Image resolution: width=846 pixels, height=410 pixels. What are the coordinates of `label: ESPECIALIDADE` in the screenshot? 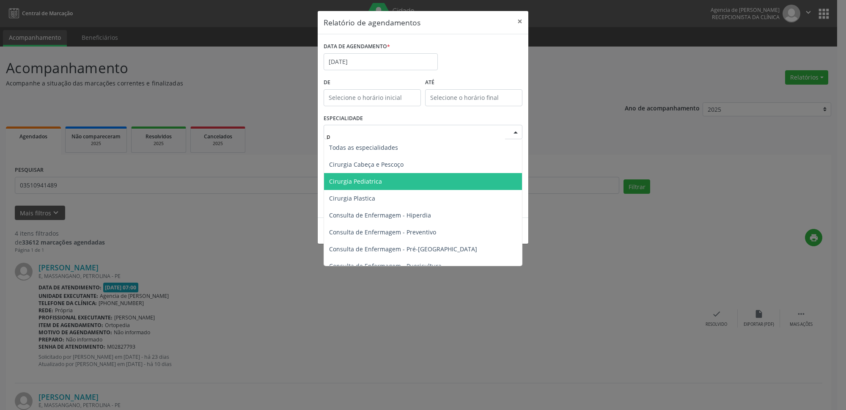 It's located at (343, 118).